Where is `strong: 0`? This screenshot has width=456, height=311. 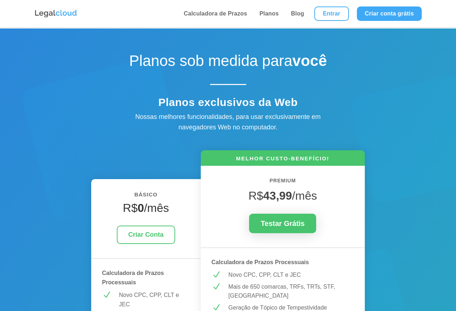
strong: 0 is located at coordinates (141, 208).